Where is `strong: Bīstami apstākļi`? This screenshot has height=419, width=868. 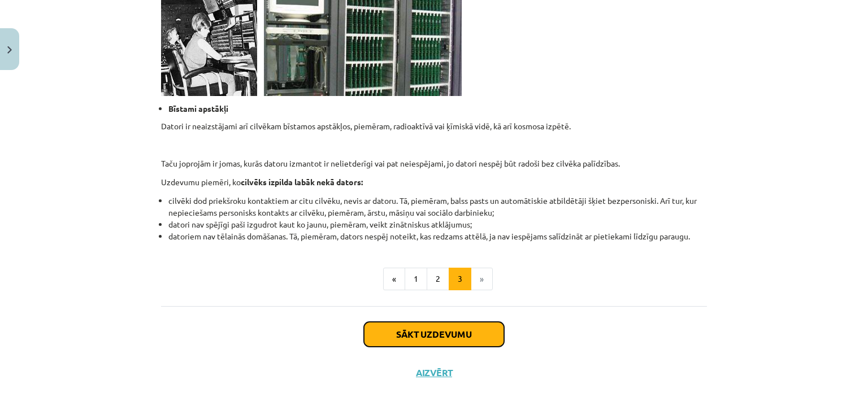 strong: Bīstami apstākļi is located at coordinates (198, 109).